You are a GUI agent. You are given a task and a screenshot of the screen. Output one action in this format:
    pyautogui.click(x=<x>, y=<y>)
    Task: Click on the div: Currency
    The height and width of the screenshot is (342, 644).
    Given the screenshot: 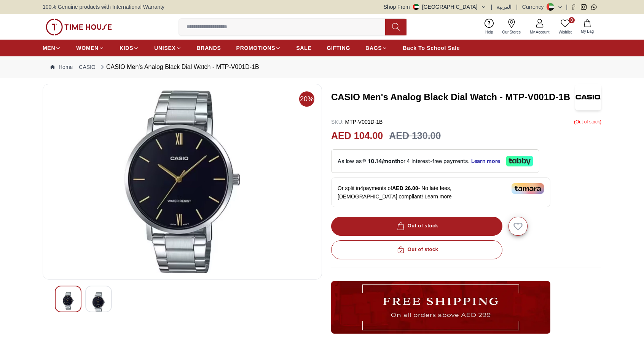 What is the action you would take?
    pyautogui.click(x=534, y=7)
    